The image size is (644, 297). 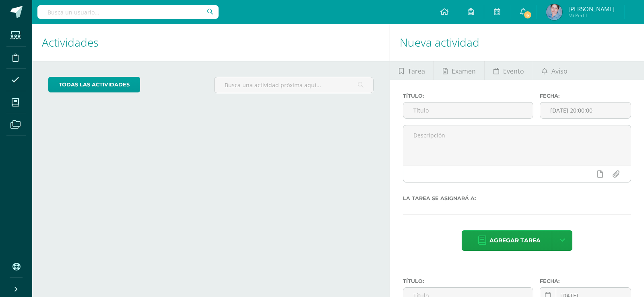 I want to click on a: Evento, so click(x=508, y=70).